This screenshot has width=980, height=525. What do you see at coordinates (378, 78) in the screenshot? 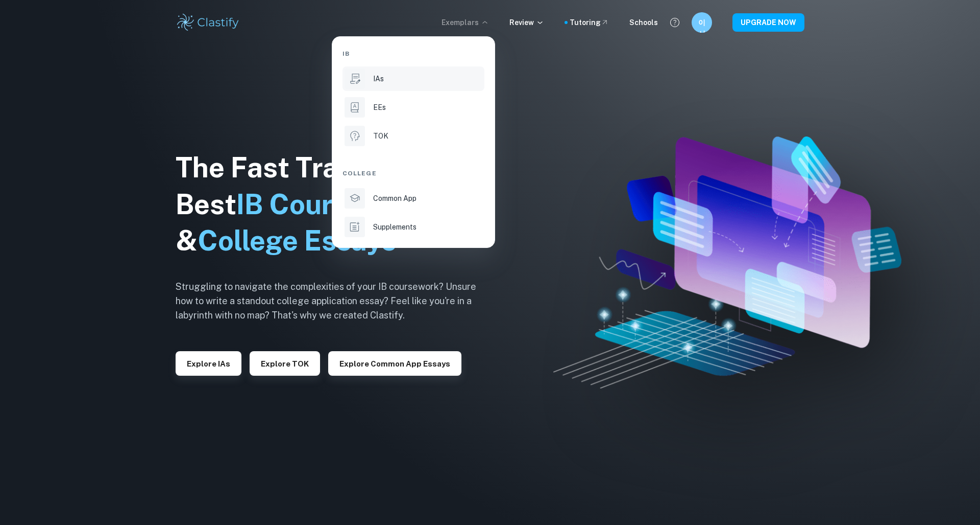
I see `p: IAs` at bounding box center [378, 78].